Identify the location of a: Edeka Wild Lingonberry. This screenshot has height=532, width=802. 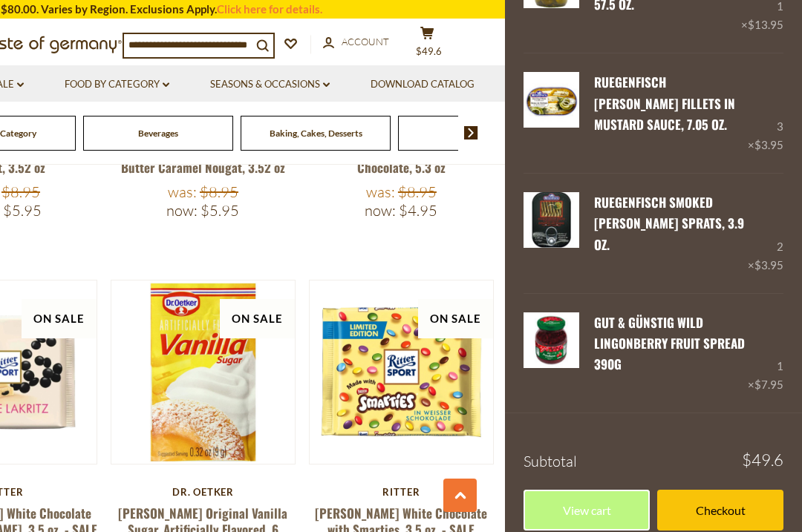
(551, 353).